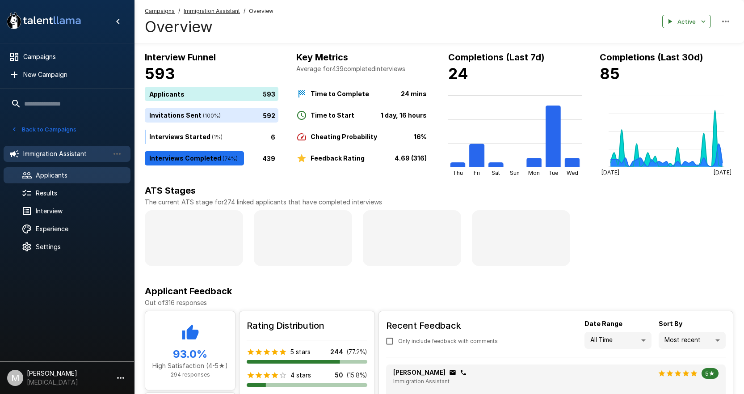 This screenshot has width=744, height=394. What do you see at coordinates (411, 158) in the screenshot?
I see `b: 4.69 (316)` at bounding box center [411, 158].